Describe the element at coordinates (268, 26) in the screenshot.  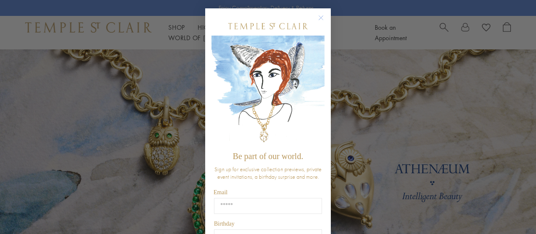
I see `img: Temple St. Clair` at that location.